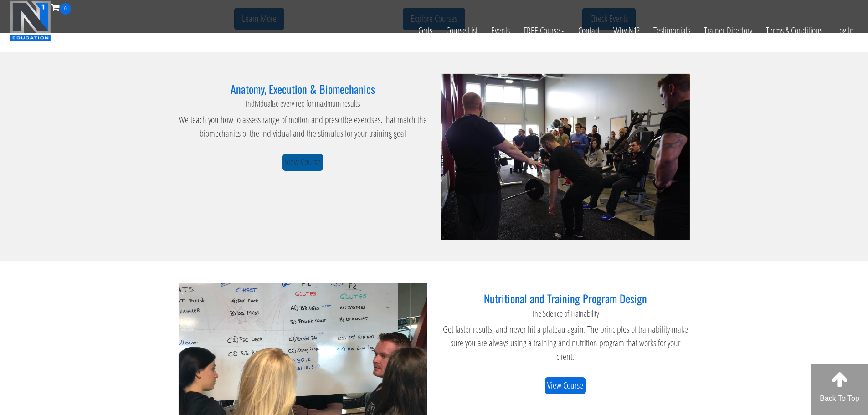  Describe the element at coordinates (565, 343) in the screenshot. I see `p: Get faster results, and never hit a plateau again. The principles of trainability make sure you a...` at that location.